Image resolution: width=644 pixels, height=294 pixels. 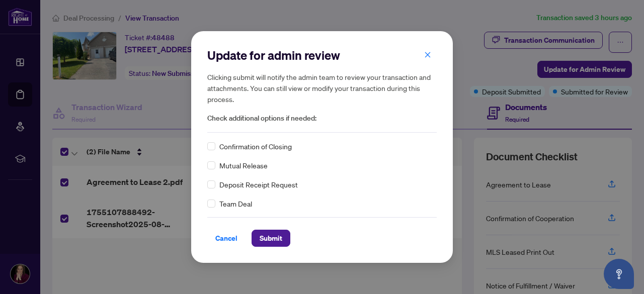 What do you see at coordinates (322, 118) in the screenshot?
I see `span: Check additional options if needed:` at bounding box center [322, 118].